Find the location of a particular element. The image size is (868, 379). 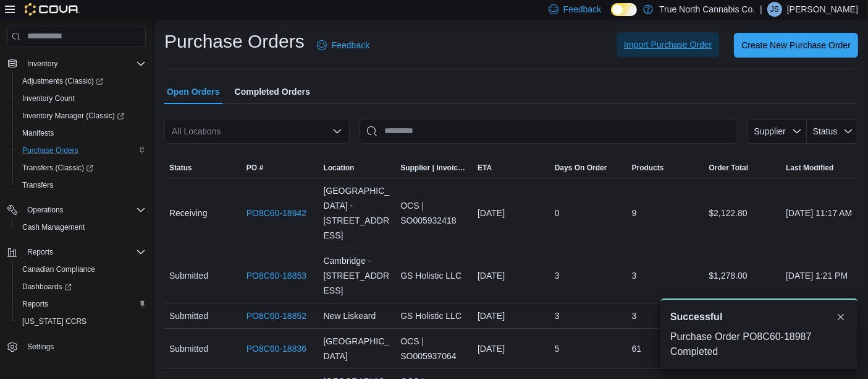

span: Settings is located at coordinates (84, 346).